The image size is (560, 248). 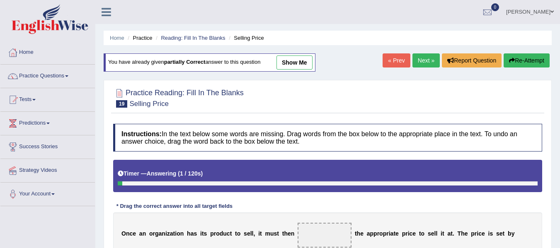 What do you see at coordinates (149, 104) in the screenshot?
I see `small: Selling Price` at bounding box center [149, 104].